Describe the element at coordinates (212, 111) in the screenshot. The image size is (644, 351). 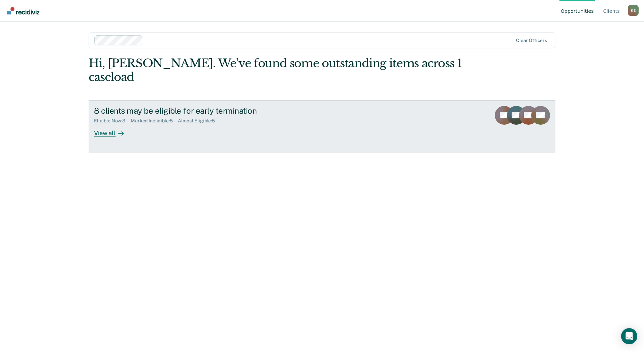
I see `div: 8 clients may be eligible for early termination` at that location.